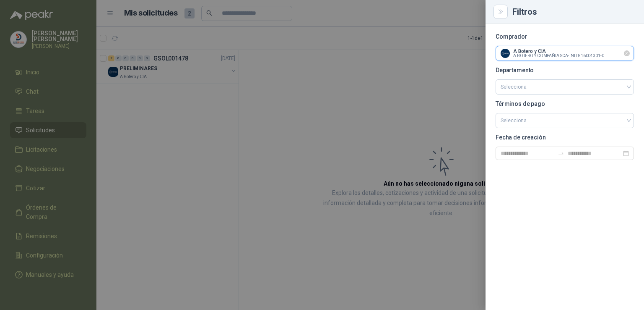 The width and height of the screenshot is (644, 310). What do you see at coordinates (565, 37) in the screenshot?
I see `p: Comprador` at bounding box center [565, 37].